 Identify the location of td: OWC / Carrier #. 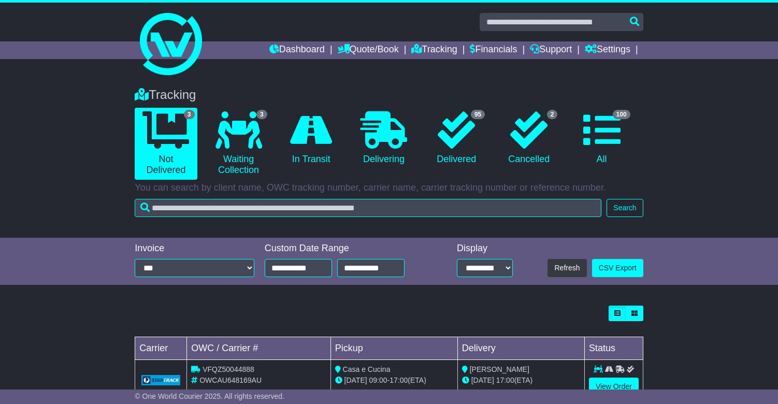
(258, 349).